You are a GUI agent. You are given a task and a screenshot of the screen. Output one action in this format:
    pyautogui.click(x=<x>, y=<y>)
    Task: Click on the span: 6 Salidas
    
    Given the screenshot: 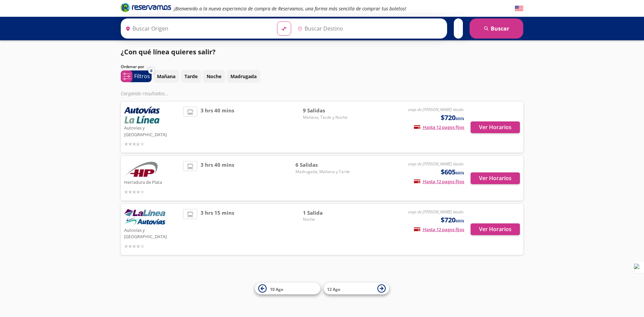 What is the action you would take?
    pyautogui.click(x=322, y=165)
    